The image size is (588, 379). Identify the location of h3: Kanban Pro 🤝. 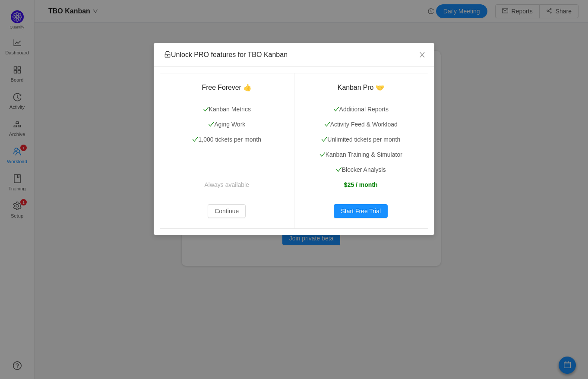
(361, 88).